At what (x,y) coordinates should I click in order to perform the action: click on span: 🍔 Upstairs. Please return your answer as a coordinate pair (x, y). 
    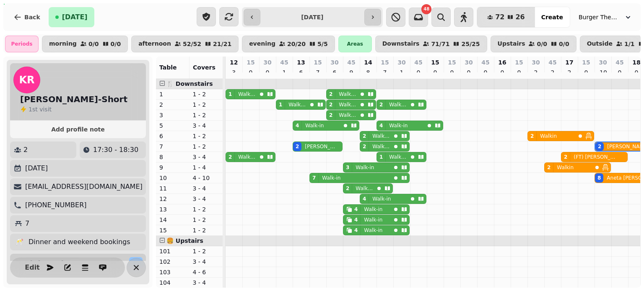
    Looking at the image, I should click on (185, 241).